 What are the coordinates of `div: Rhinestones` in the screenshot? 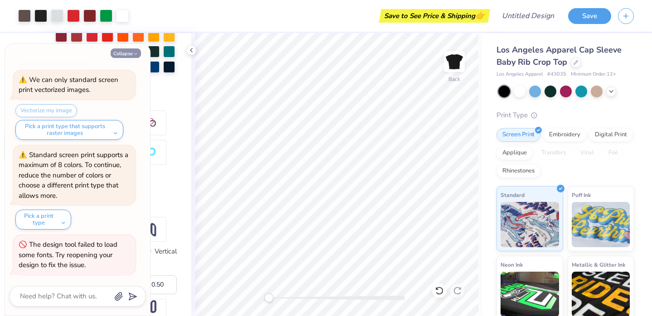 It's located at (518, 171).